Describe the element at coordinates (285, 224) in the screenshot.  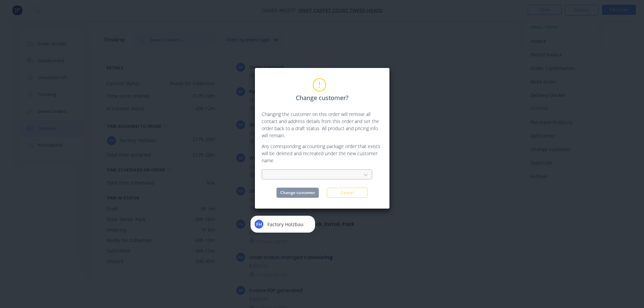
I see `span: Factory Holzbau` at that location.